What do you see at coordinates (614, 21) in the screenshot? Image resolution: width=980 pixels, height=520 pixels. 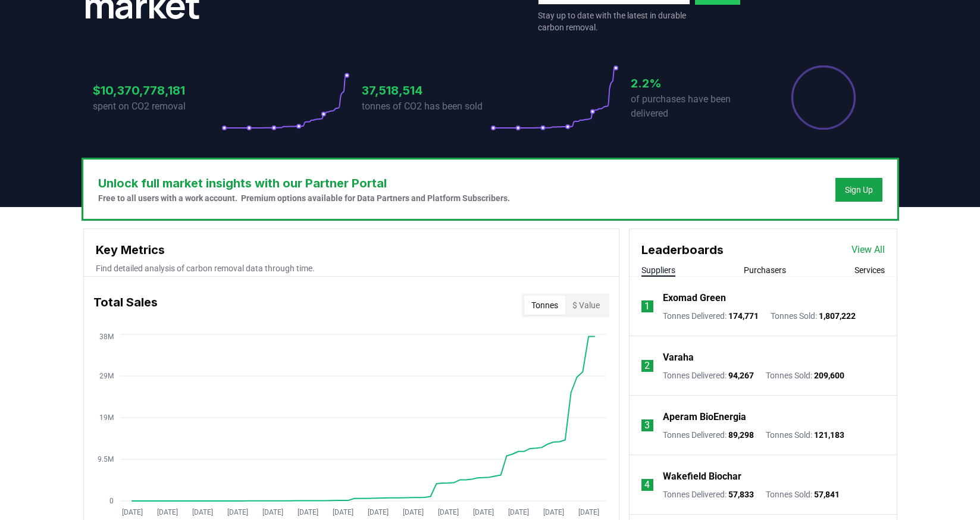 I see `p: Stay up to date with the latest in durable carbon removal.` at bounding box center [614, 21].